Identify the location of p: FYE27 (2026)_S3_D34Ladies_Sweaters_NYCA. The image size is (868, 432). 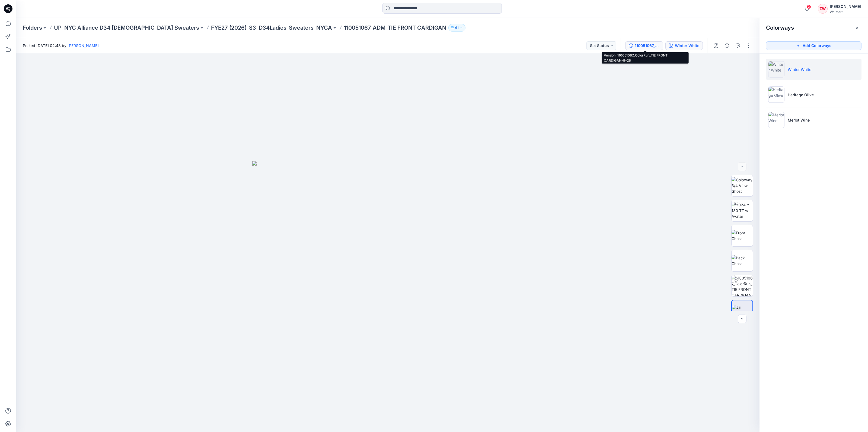
(271, 28).